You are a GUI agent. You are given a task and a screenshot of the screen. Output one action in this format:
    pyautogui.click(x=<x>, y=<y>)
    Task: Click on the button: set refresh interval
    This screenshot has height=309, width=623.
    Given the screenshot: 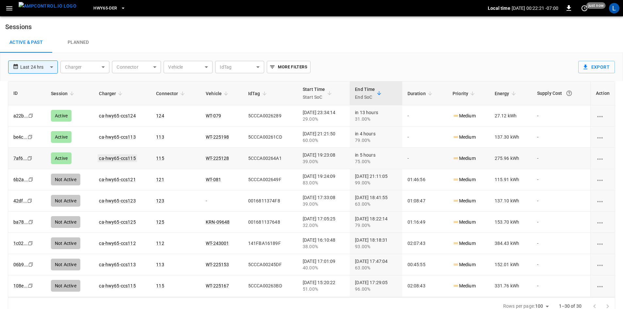 What is the action you would take?
    pyautogui.click(x=585, y=8)
    